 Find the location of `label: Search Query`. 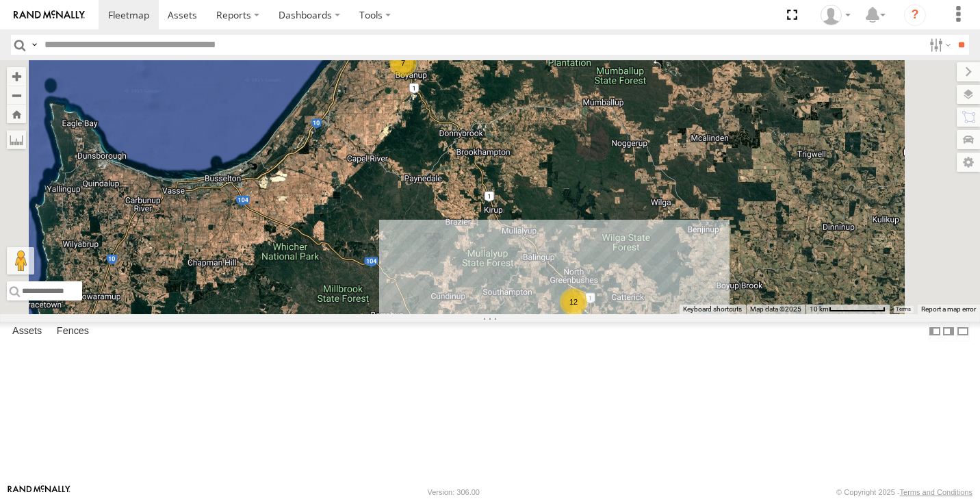

label: Search Query is located at coordinates (34, 44).